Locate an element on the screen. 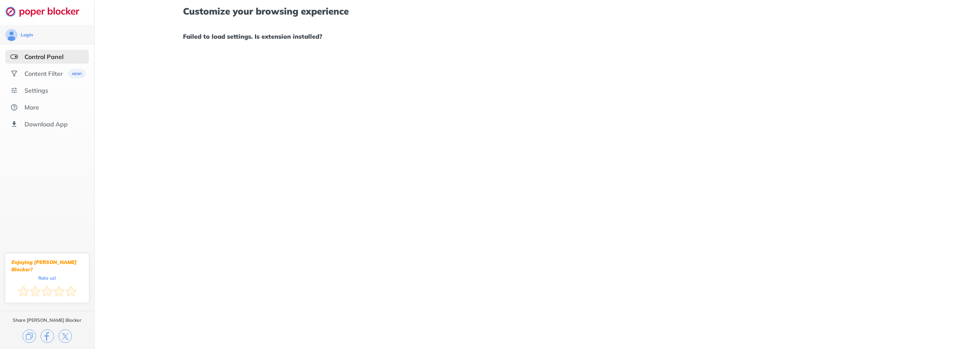 This screenshot has height=349, width=980. img: about.svg is located at coordinates (14, 108).